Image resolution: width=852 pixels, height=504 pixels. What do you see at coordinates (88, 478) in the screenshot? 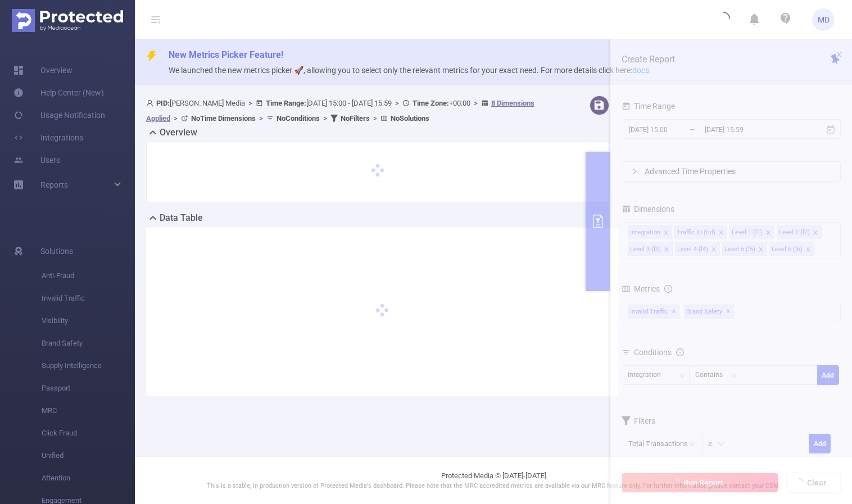
I see `span: Attention` at bounding box center [88, 478].